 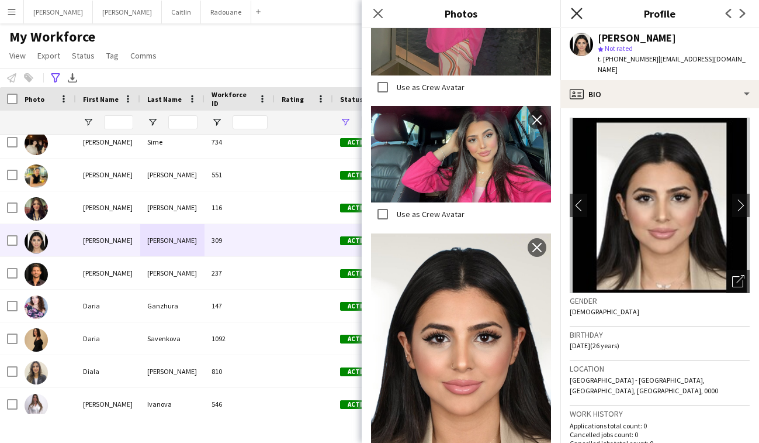 I want to click on input: First Name Filter Input, so click(x=119, y=122).